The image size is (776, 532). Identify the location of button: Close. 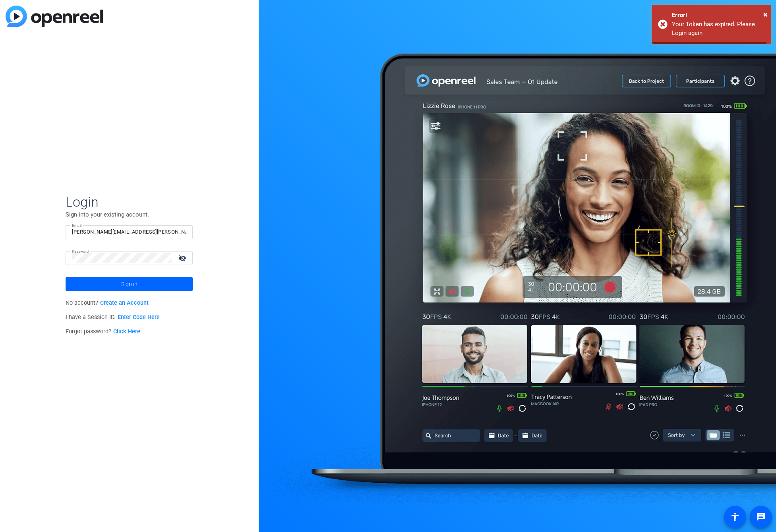
(766, 14).